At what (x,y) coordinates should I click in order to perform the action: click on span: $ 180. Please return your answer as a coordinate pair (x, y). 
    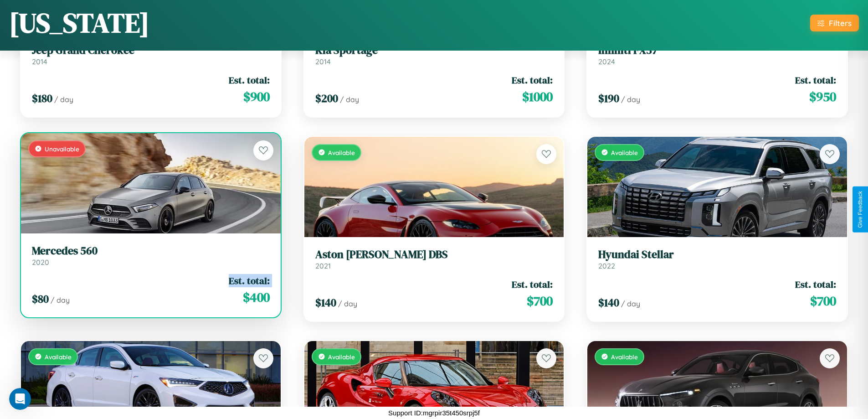
    Looking at the image, I should click on (42, 98).